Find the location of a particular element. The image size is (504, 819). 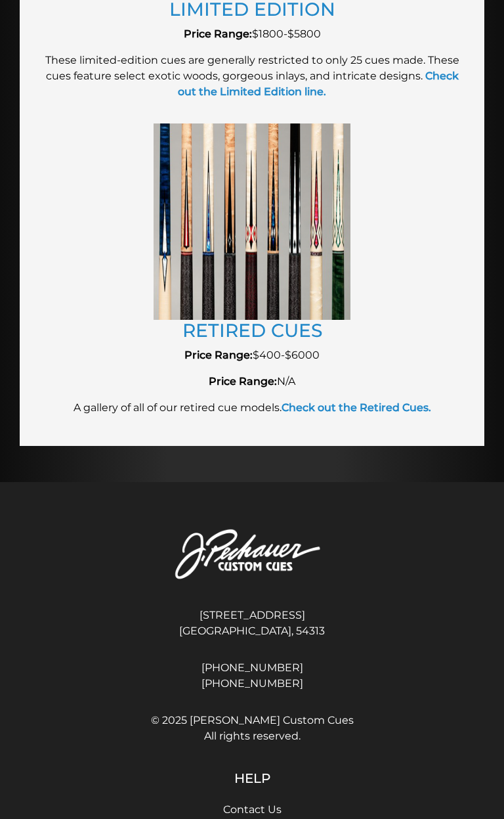

p: N/A is located at coordinates (252, 382).